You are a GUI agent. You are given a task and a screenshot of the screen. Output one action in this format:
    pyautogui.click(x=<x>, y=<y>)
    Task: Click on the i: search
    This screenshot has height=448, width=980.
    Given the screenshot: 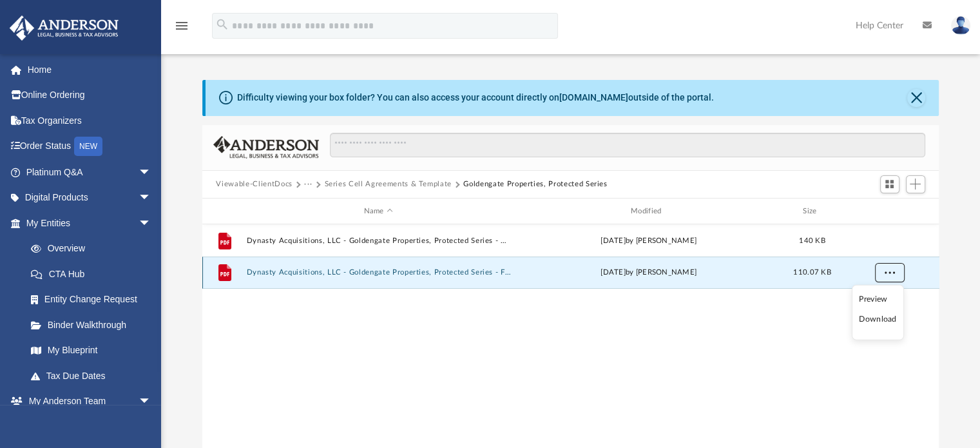 What is the action you would take?
    pyautogui.click(x=222, y=25)
    